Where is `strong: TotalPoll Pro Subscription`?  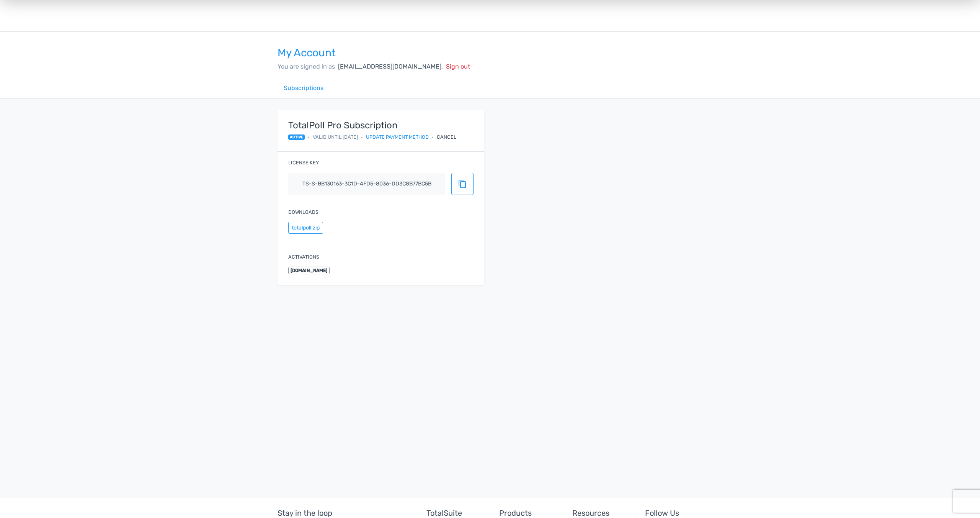
strong: TotalPoll Pro Subscription is located at coordinates (372, 126).